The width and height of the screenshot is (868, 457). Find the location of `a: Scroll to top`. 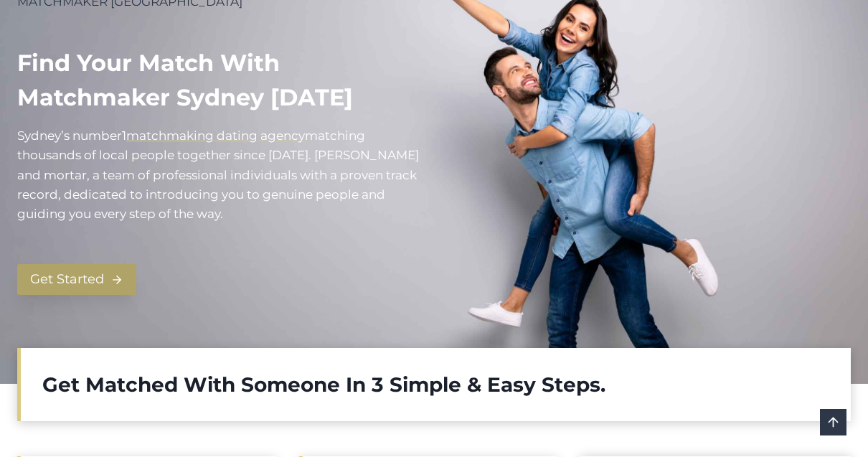

a: Scroll to top is located at coordinates (833, 422).